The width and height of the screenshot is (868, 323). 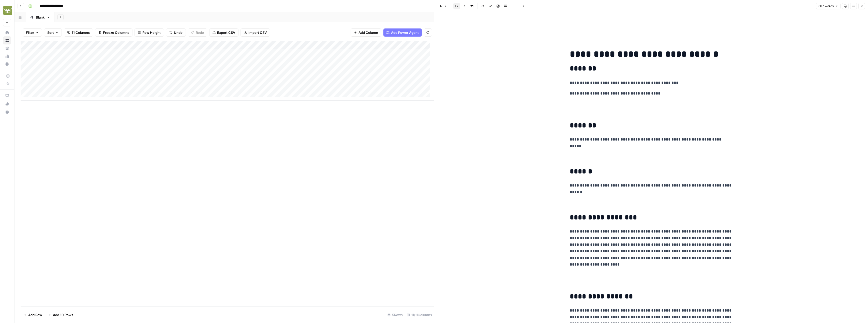 What do you see at coordinates (368, 32) in the screenshot?
I see `span: Add Column` at bounding box center [368, 32].